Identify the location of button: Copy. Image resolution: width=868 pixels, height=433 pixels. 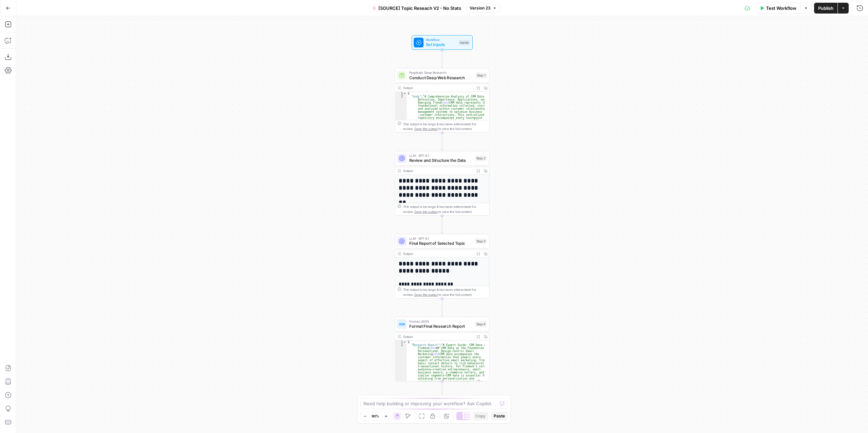
(480, 416).